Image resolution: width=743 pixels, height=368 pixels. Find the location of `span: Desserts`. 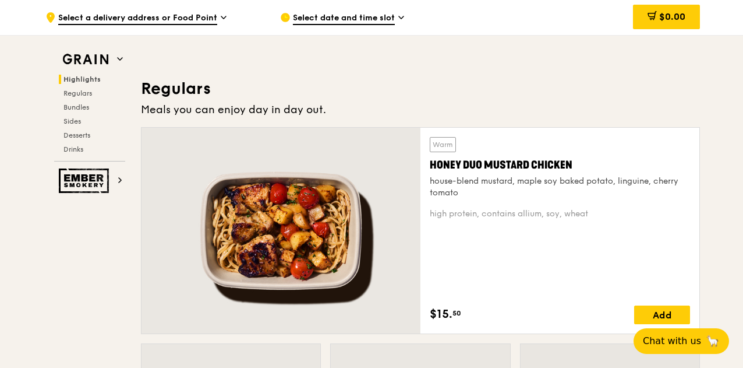

span: Desserts is located at coordinates (77, 135).